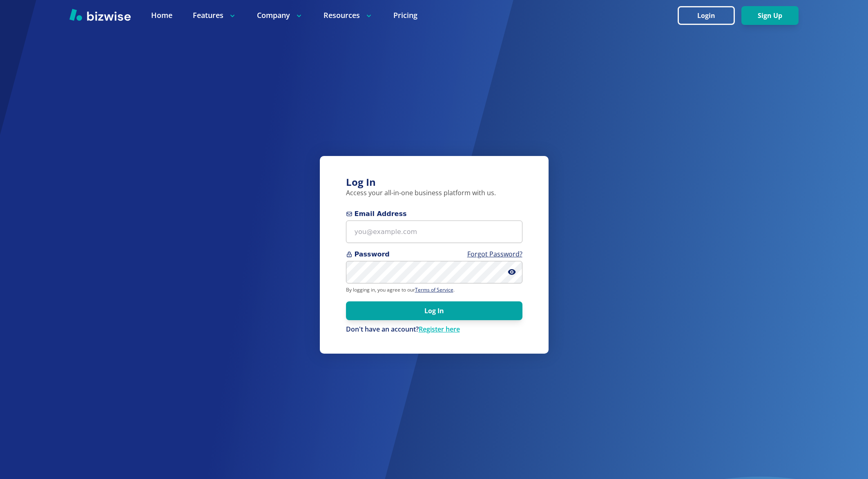 The width and height of the screenshot is (868, 479). What do you see at coordinates (434, 329) in the screenshot?
I see `div: Don't have an account?Register here` at bounding box center [434, 329].